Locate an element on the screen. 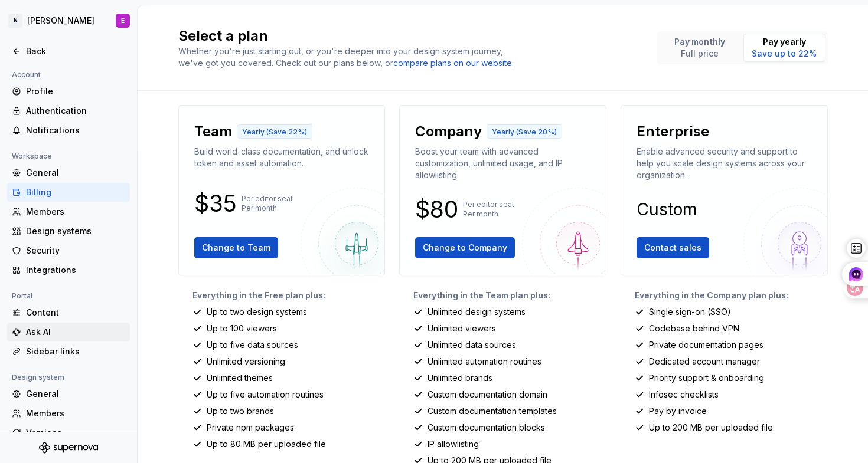 Image resolution: width=868 pixels, height=463 pixels. p: Infosec checklists is located at coordinates (684, 395).